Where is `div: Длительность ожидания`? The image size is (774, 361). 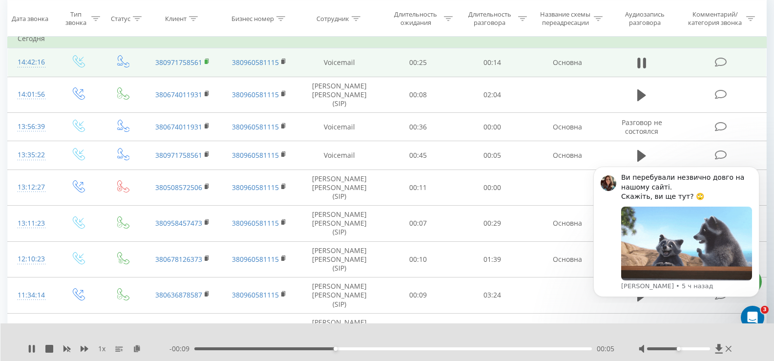 div: Длительность ожидания is located at coordinates (416, 19).